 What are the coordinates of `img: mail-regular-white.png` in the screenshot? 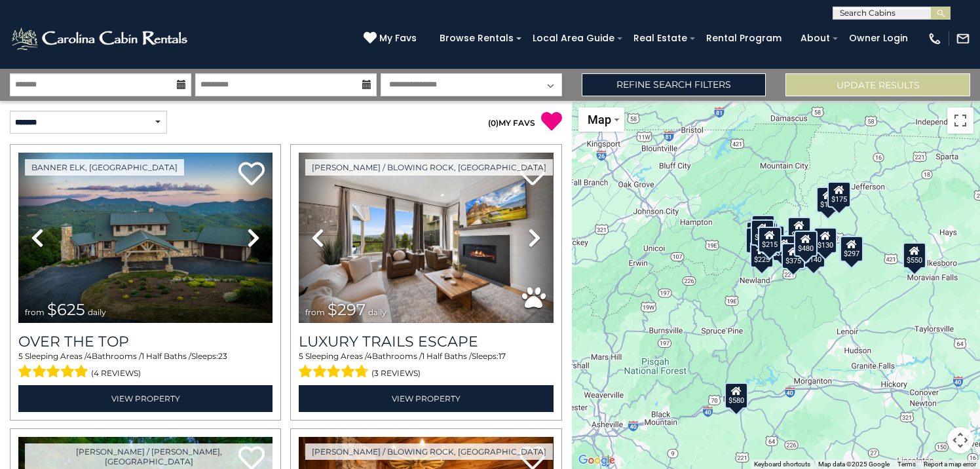 It's located at (963, 39).